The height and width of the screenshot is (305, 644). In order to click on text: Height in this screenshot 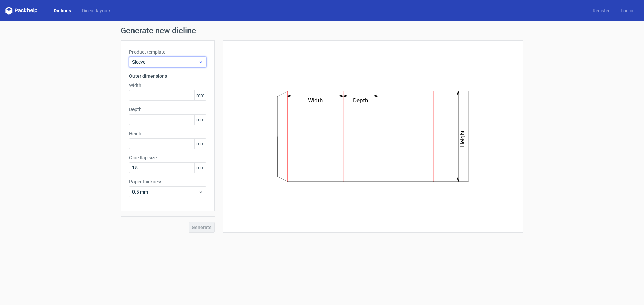, I will do `click(463, 139)`.